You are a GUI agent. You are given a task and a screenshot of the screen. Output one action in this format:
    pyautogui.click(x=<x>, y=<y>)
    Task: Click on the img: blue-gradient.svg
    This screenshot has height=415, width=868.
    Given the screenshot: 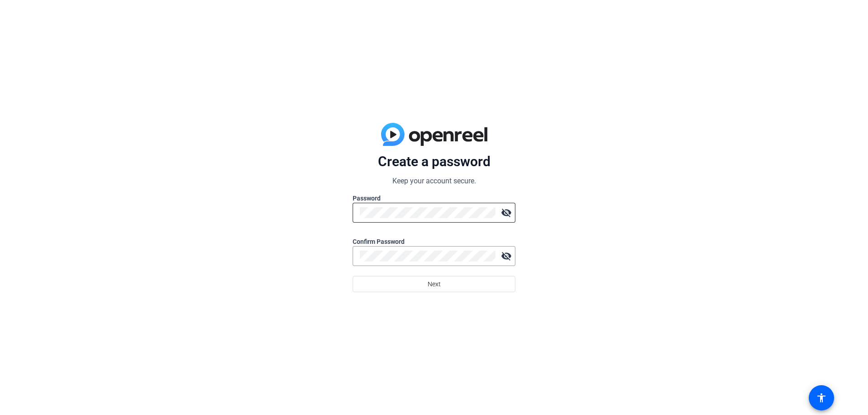 What is the action you would take?
    pyautogui.click(x=434, y=135)
    